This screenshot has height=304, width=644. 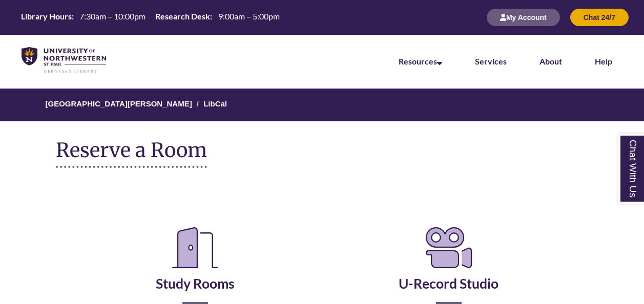 What do you see at coordinates (112, 16) in the screenshot?
I see `span: 7:30am – 10:00pm` at bounding box center [112, 16].